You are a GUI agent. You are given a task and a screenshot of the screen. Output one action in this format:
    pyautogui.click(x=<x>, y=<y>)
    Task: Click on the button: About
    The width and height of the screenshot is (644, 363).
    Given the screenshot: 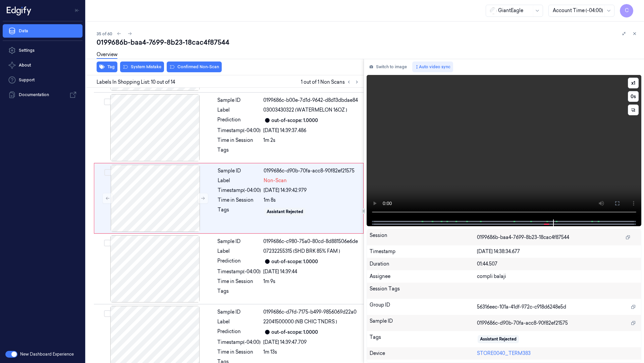 What is the action you would take?
    pyautogui.click(x=43, y=65)
    